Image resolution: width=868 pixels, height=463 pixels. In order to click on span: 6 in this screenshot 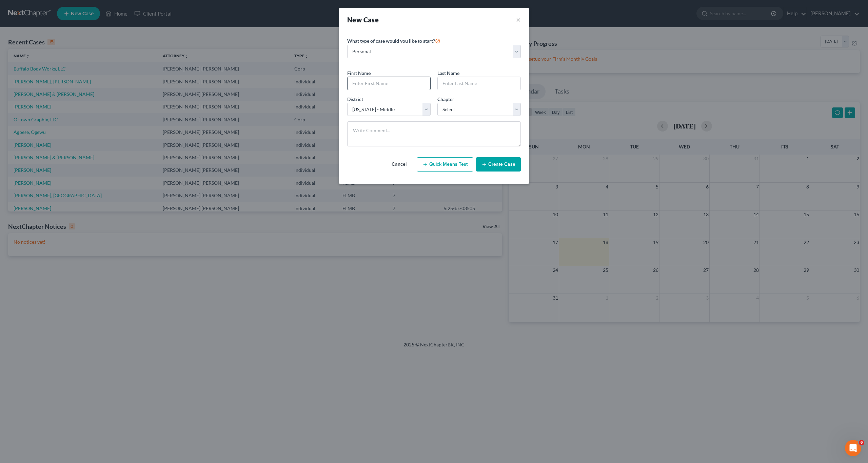, I will do `click(862, 443)`.